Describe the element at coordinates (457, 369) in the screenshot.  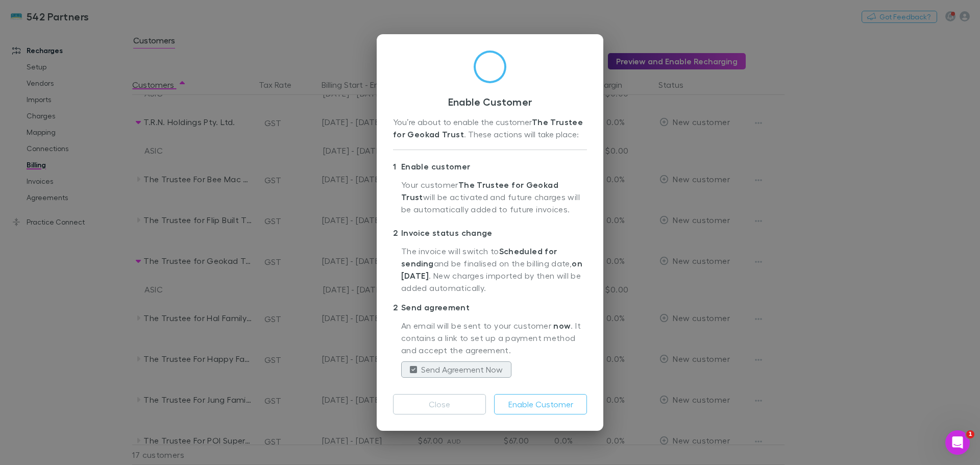
I see `button: Send Agreement Now` at that location.